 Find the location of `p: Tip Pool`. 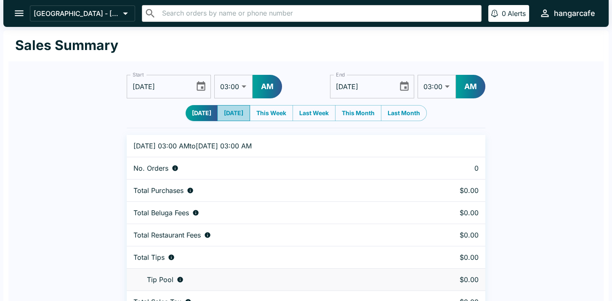

p: Tip Pool is located at coordinates (160, 280).